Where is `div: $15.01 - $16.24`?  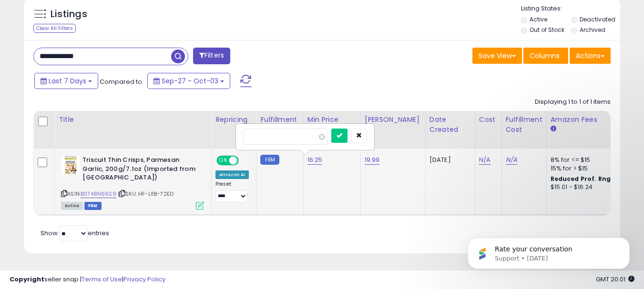 div: $15.01 - $16.24 is located at coordinates (590, 187).